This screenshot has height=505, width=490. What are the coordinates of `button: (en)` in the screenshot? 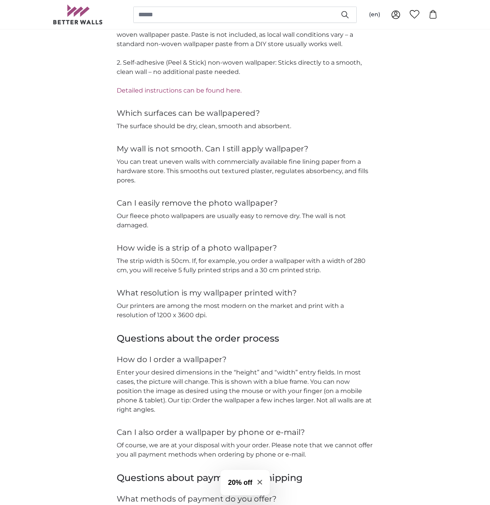 It's located at (374, 15).